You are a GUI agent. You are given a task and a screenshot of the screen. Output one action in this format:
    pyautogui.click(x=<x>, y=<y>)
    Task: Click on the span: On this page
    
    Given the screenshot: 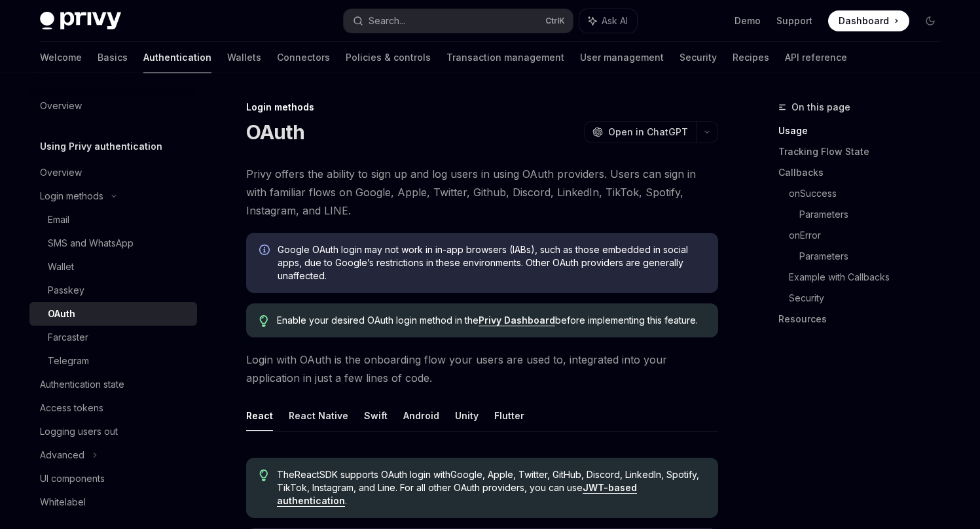 What is the action you would take?
    pyautogui.click(x=821, y=107)
    